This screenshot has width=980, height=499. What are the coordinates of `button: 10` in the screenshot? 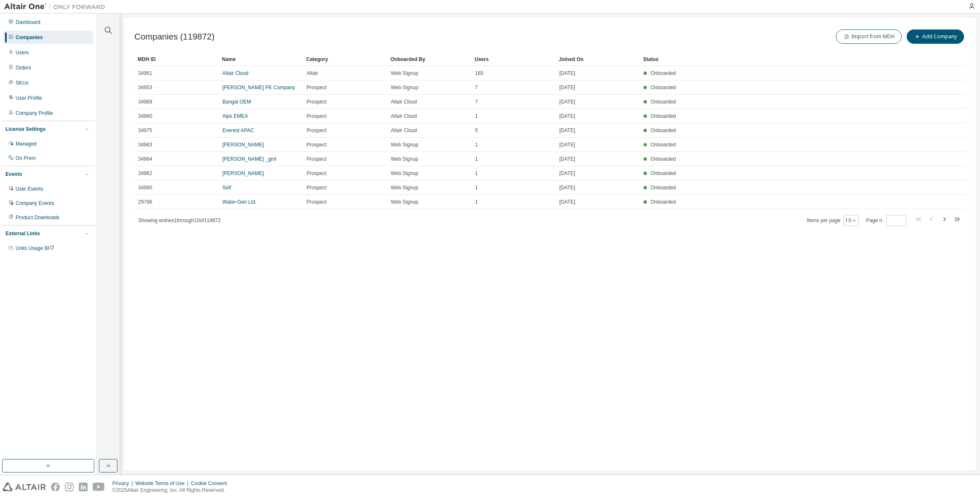 It's located at (851, 221).